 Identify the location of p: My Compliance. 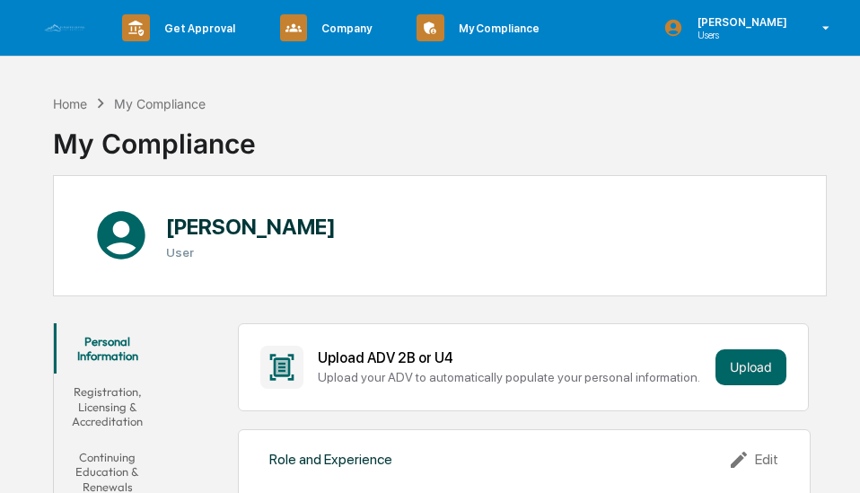
(497, 28).